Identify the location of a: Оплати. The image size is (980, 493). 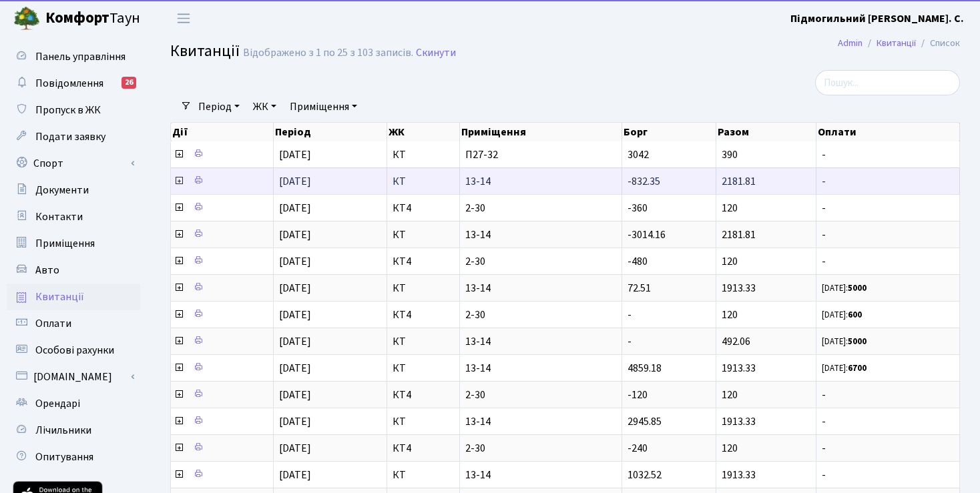
(73, 324).